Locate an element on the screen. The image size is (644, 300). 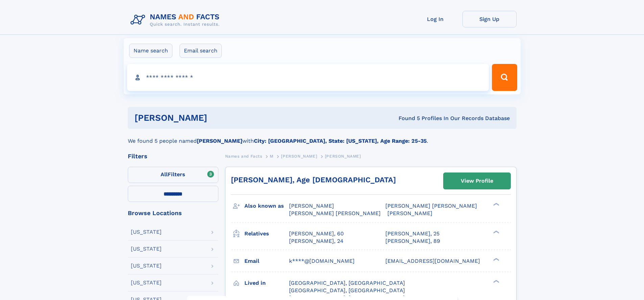
h3: Also known as is located at coordinates (267, 206).